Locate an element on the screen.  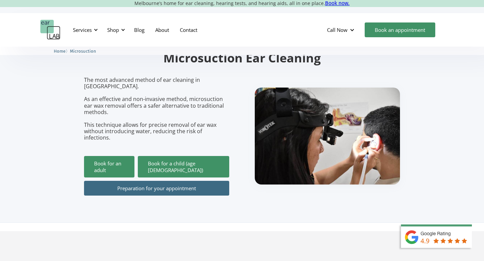
a: Preparation for your appointment is located at coordinates (156, 188).